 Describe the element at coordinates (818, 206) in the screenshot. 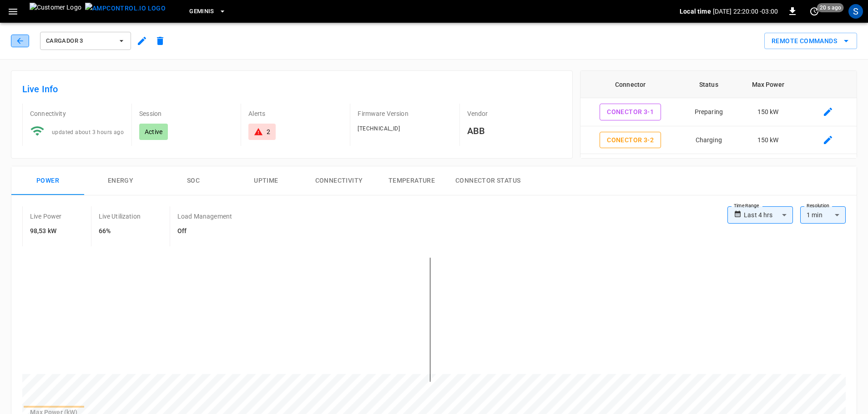

I see `label: Resolution` at that location.